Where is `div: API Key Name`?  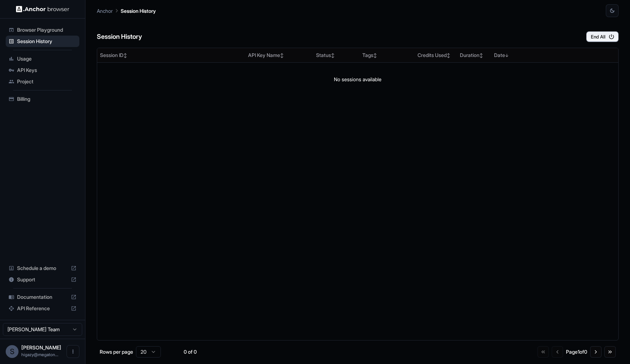 div: API Key Name is located at coordinates (279, 55).